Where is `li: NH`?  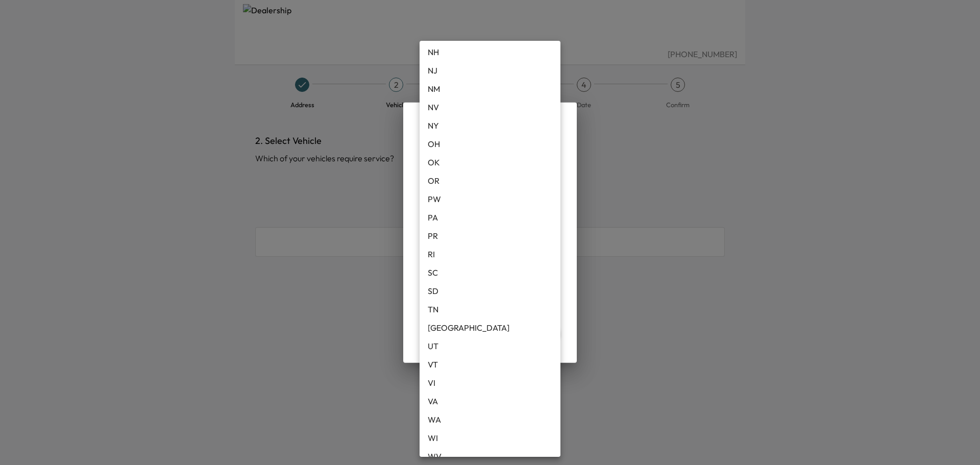 li: NH is located at coordinates (490, 52).